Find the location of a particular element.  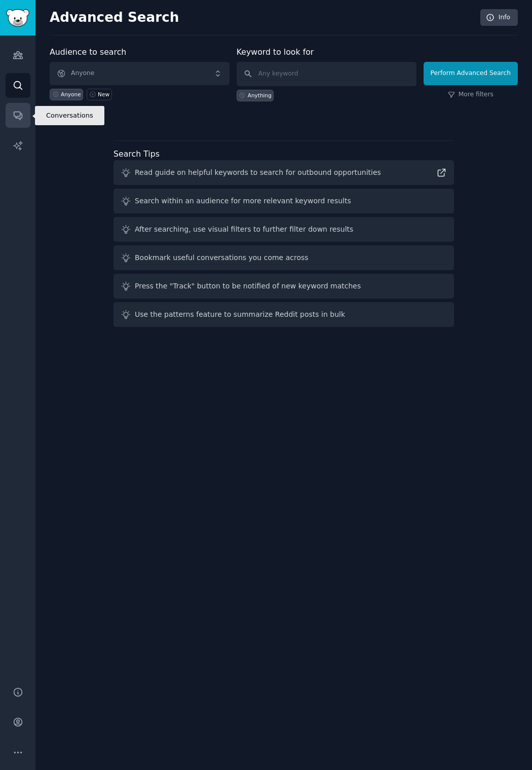

label: Keyword to look for is located at coordinates (275, 51).